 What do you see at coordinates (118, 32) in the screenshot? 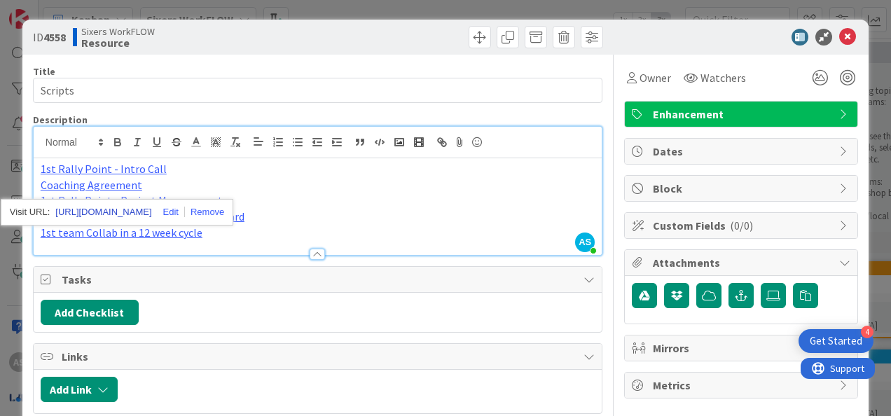
I see `span: Sixers WorkFLOW` at bounding box center [118, 32].